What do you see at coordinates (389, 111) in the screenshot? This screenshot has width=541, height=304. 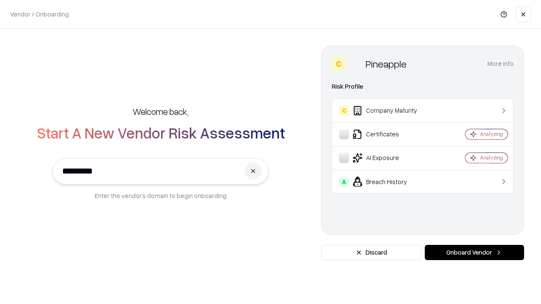 I see `div: Company Maturity` at bounding box center [389, 111].